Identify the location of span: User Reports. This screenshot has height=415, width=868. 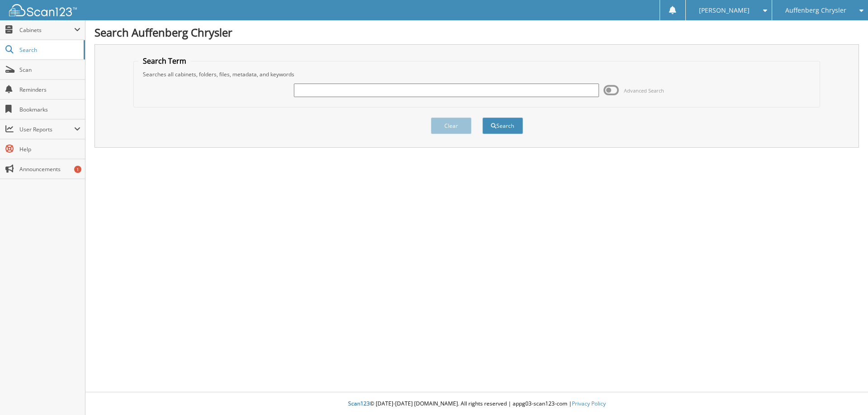
(46, 129).